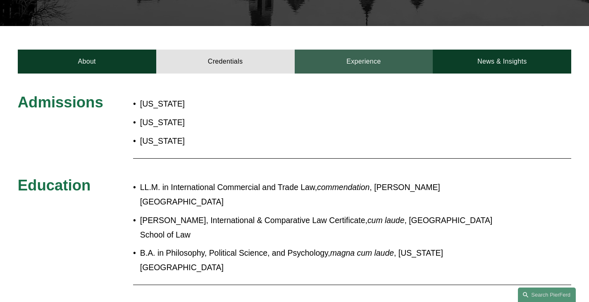 This screenshot has width=589, height=302. Describe the element at coordinates (362, 253) in the screenshot. I see `em: magna cum laude` at that location.